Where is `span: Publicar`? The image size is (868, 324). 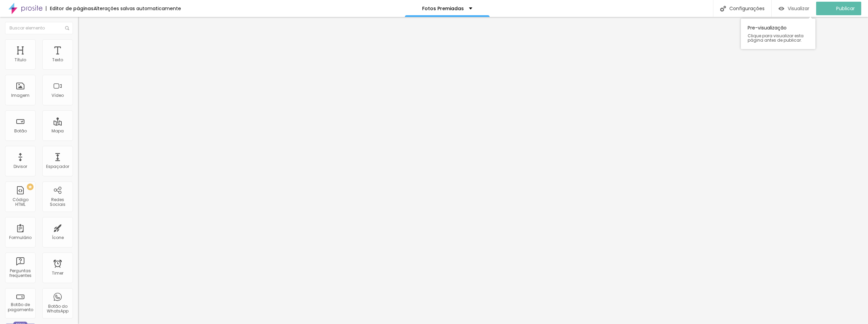 span: Publicar is located at coordinates (846, 9).